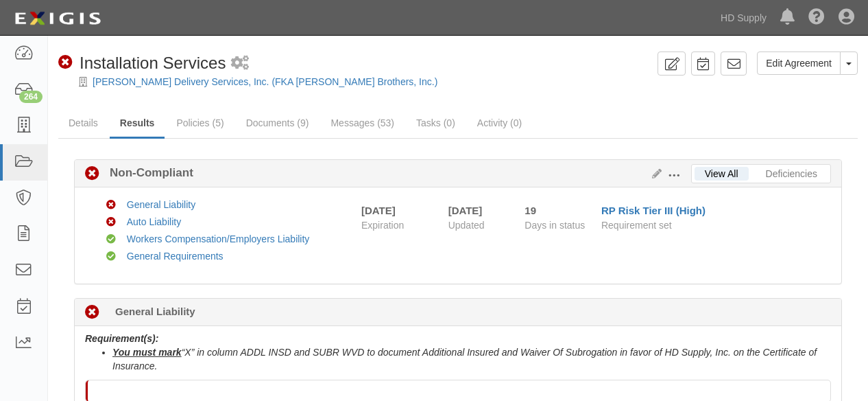  Describe the element at coordinates (175, 256) in the screenshot. I see `a: General Requirements` at that location.